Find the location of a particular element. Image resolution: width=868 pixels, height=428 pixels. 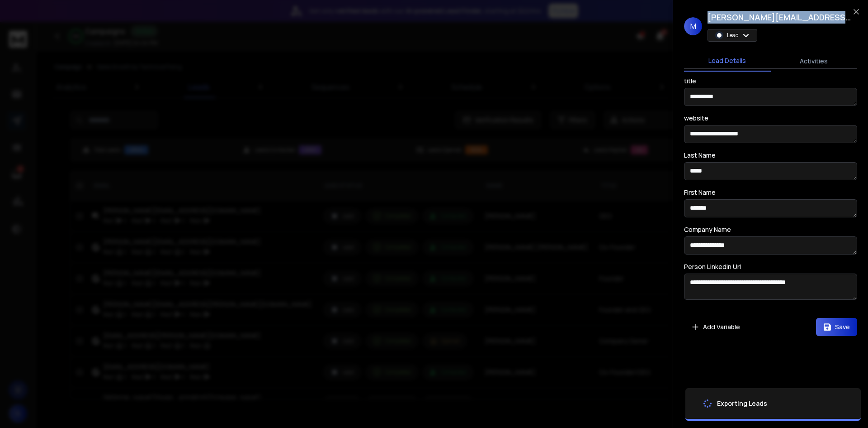

label: title is located at coordinates (690, 81).